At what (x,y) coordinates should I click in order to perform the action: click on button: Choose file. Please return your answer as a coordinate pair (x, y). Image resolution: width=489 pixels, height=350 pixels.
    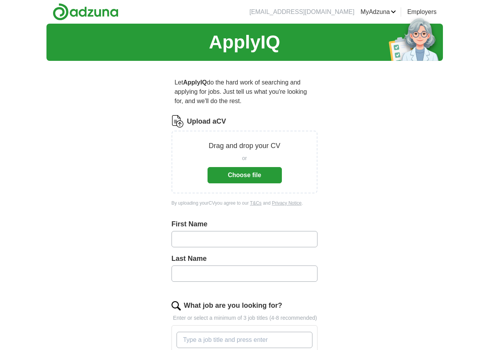
    Looking at the image, I should click on (245, 175).